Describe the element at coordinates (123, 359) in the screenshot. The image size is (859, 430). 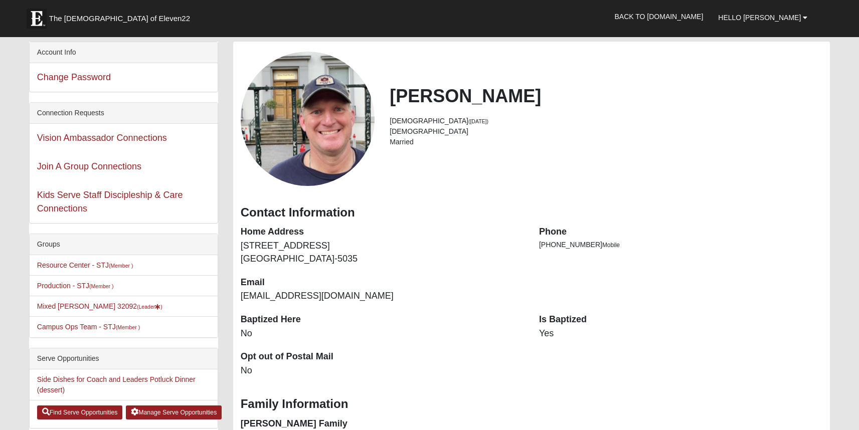
I see `div: Serve Opportunities` at that location.